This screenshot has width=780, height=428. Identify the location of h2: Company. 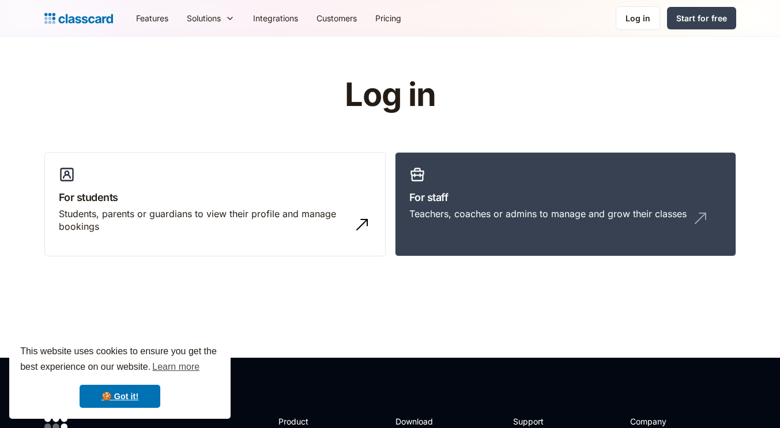
(668, 422).